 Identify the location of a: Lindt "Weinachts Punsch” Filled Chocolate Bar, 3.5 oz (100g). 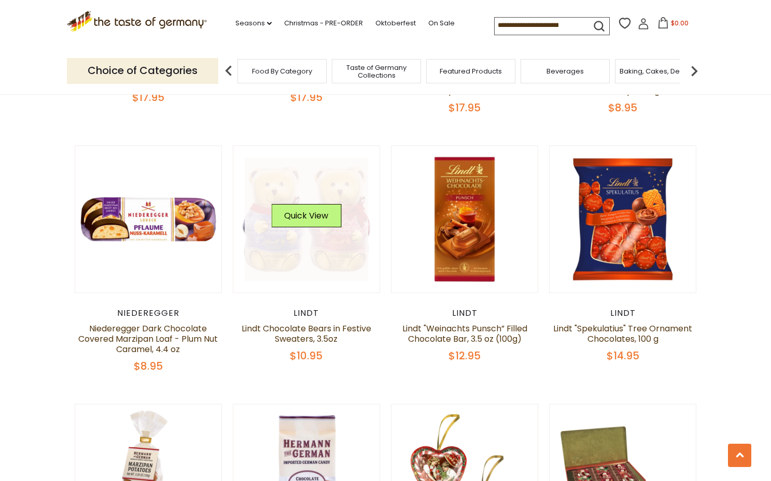
(464, 334).